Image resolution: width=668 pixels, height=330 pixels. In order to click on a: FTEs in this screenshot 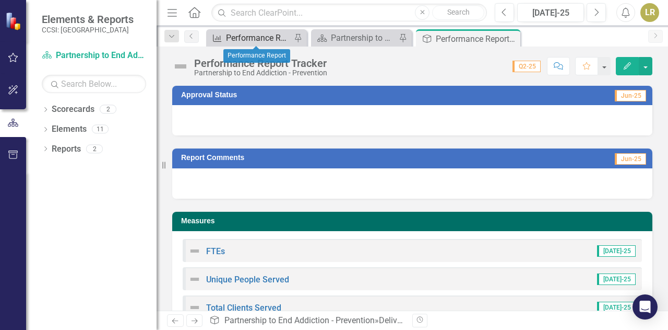, I will do `click(216, 251)`.